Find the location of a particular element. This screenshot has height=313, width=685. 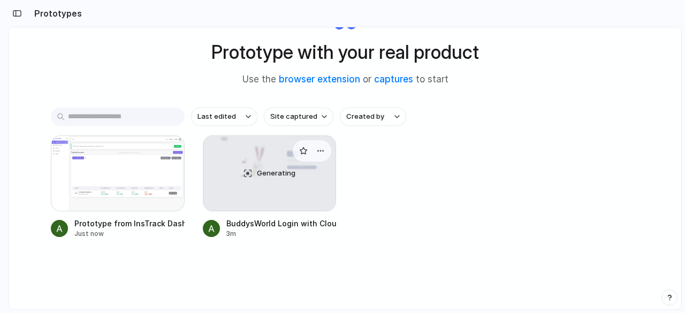

button: Site captured is located at coordinates (299, 117).